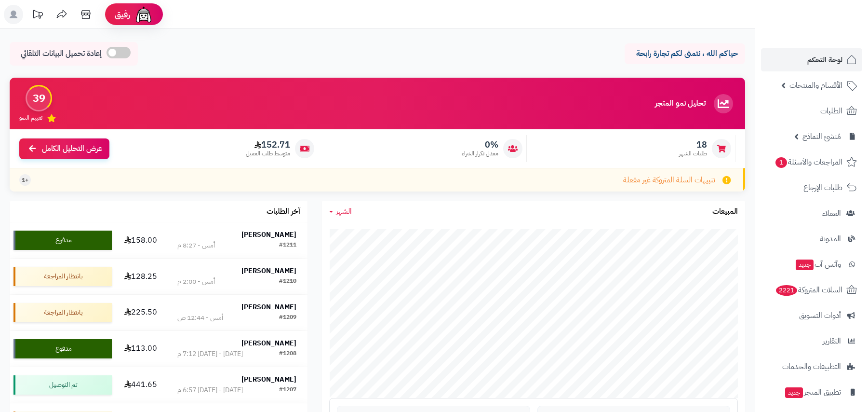 The width and height of the screenshot is (868, 412). What do you see at coordinates (200, 318) in the screenshot?
I see `div: أمس - 12:44 ص` at bounding box center [200, 318].